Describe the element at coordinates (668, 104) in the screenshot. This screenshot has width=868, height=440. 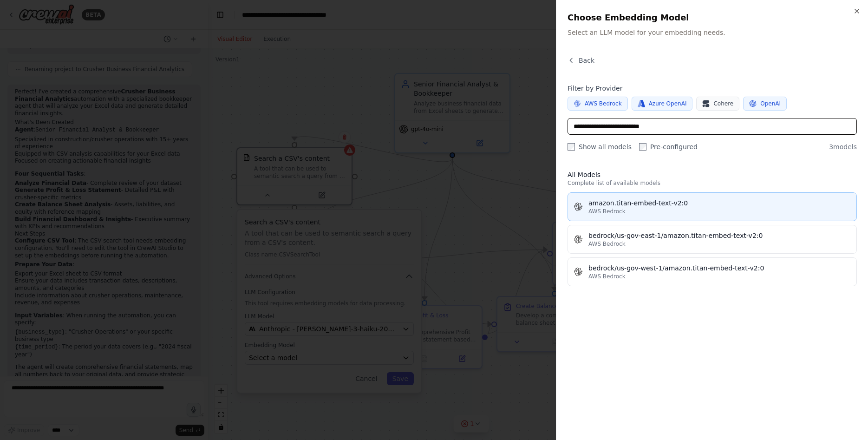
I see `span: Azure OpenAI` at that location.